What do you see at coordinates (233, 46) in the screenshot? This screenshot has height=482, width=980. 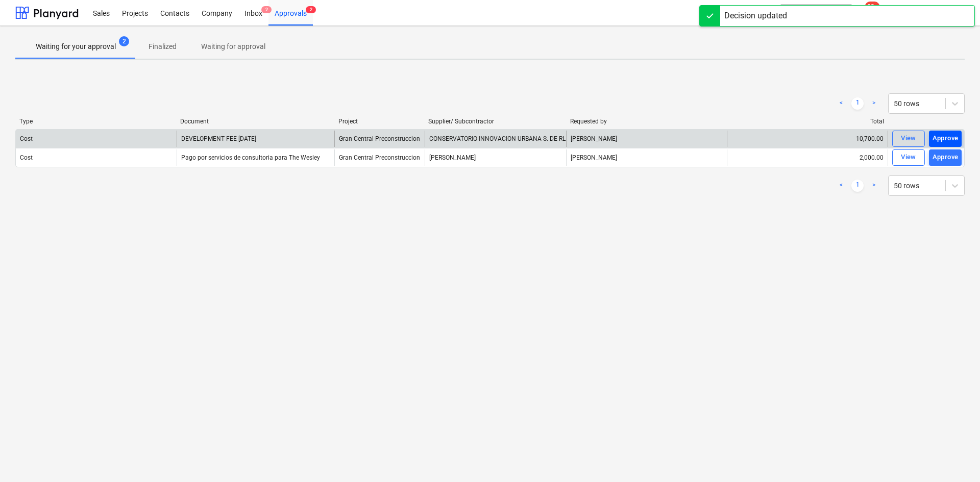 I see `p: Waiting for approval` at bounding box center [233, 46].